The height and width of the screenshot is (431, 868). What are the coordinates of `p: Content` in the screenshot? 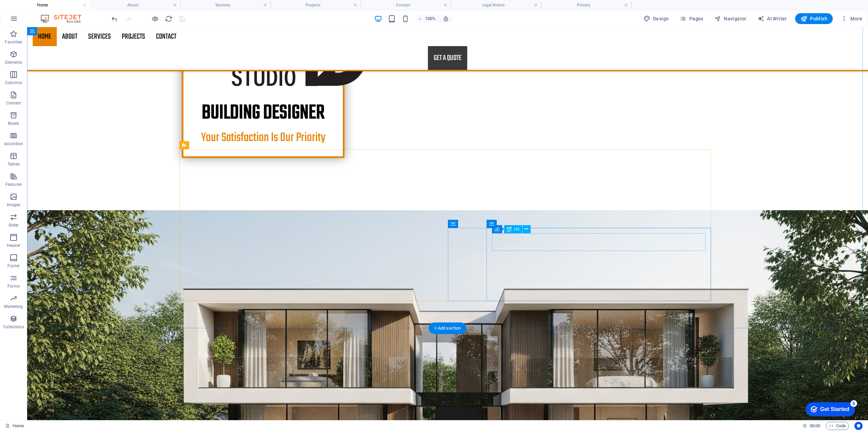 It's located at (13, 103).